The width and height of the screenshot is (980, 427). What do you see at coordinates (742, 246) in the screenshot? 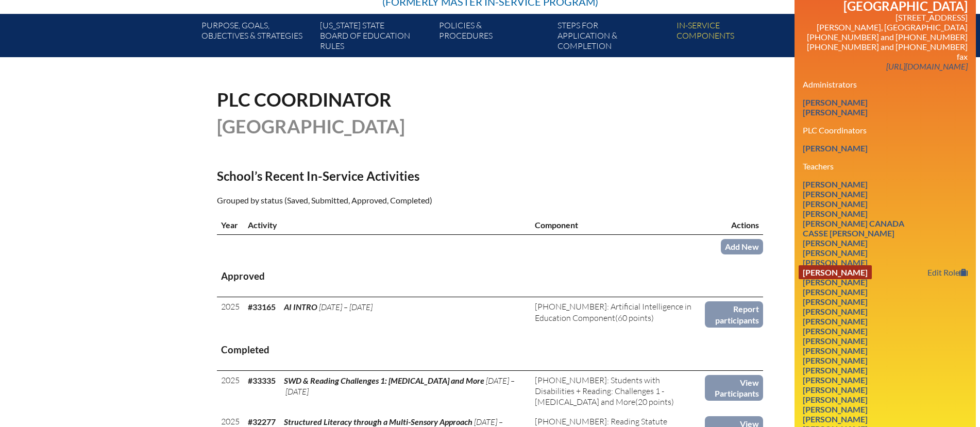
I see `a: Add New` at bounding box center [742, 246].